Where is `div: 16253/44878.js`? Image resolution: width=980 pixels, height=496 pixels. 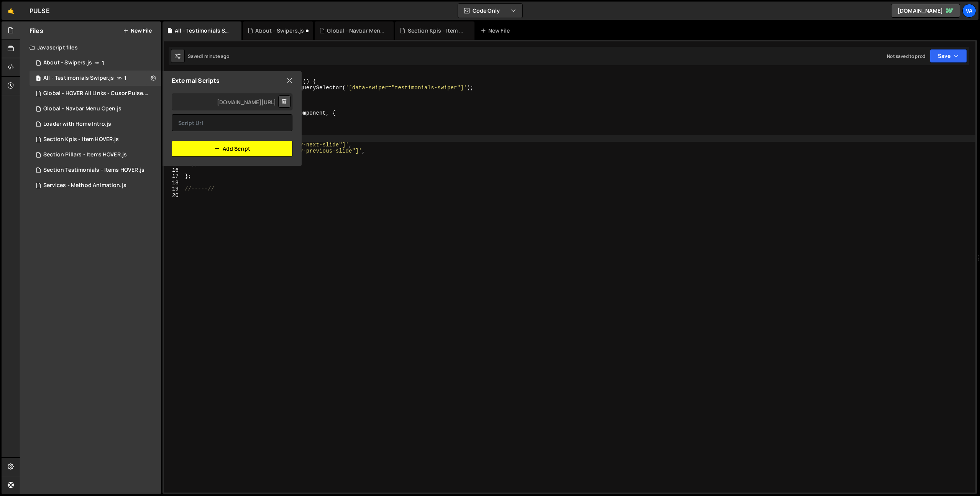 div: 16253/44878.js is located at coordinates (95, 186).